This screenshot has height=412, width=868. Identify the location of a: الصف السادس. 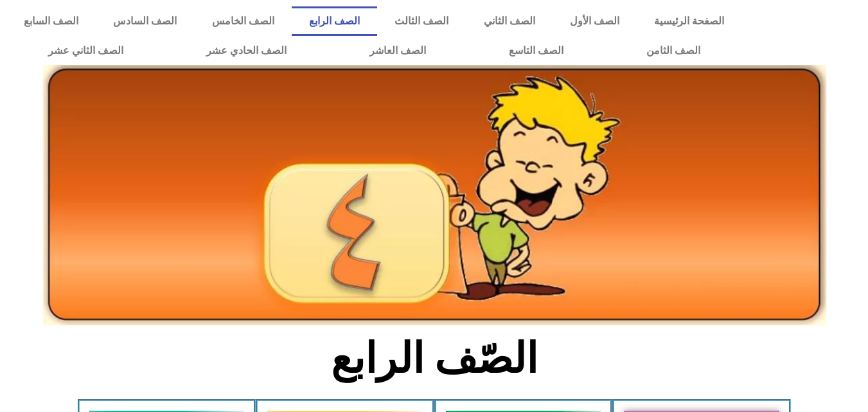
(144, 21).